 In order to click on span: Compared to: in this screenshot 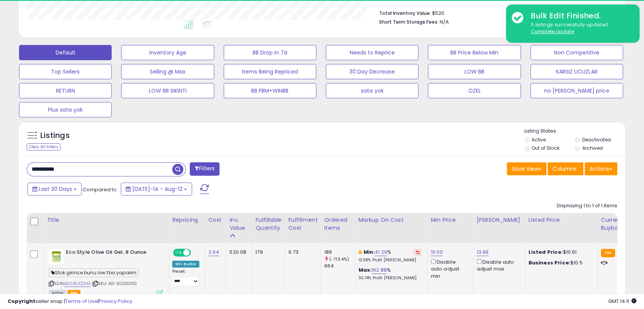, I will do `click(101, 189)`.